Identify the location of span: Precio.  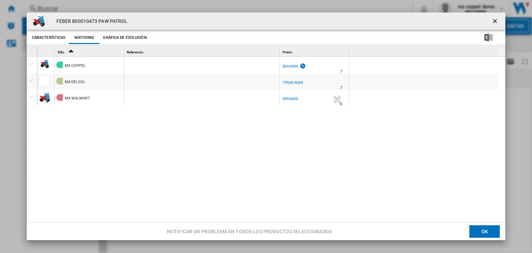
(287, 52).